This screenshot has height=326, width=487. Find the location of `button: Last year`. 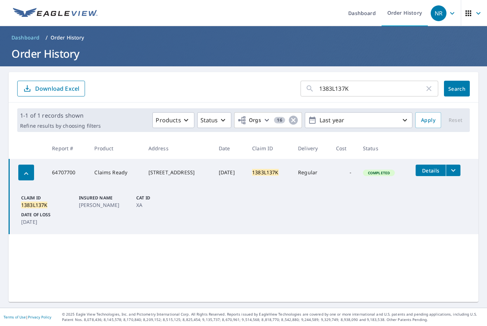

button: Last year is located at coordinates (359, 120).